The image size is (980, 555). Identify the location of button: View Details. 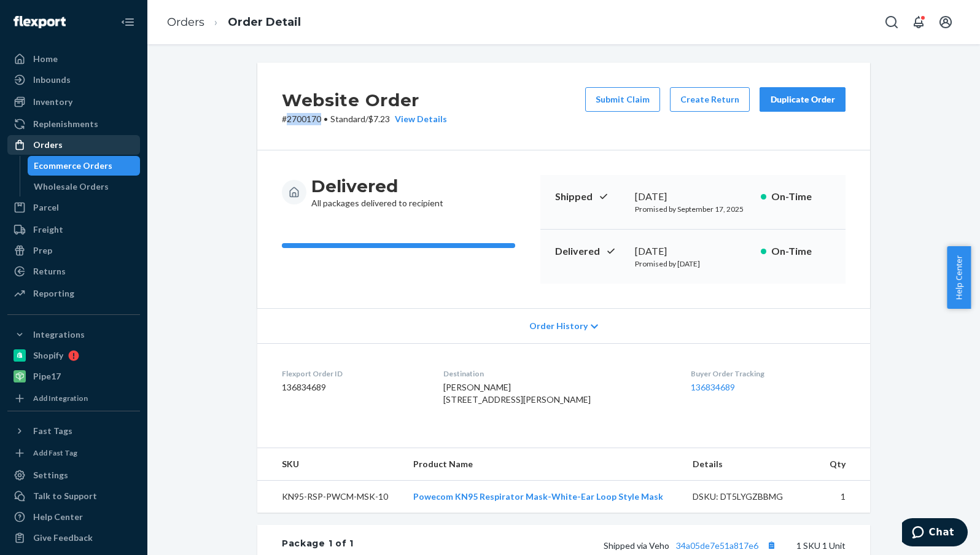
(418, 119).